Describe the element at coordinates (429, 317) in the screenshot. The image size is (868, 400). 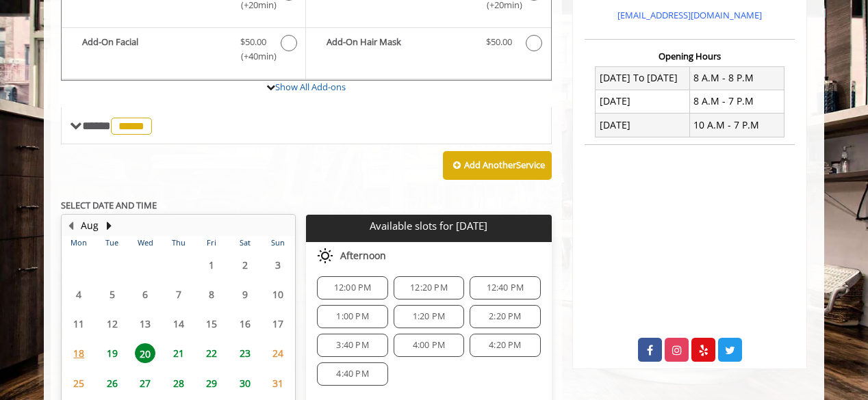
I see `div: 1:20 PM` at that location.